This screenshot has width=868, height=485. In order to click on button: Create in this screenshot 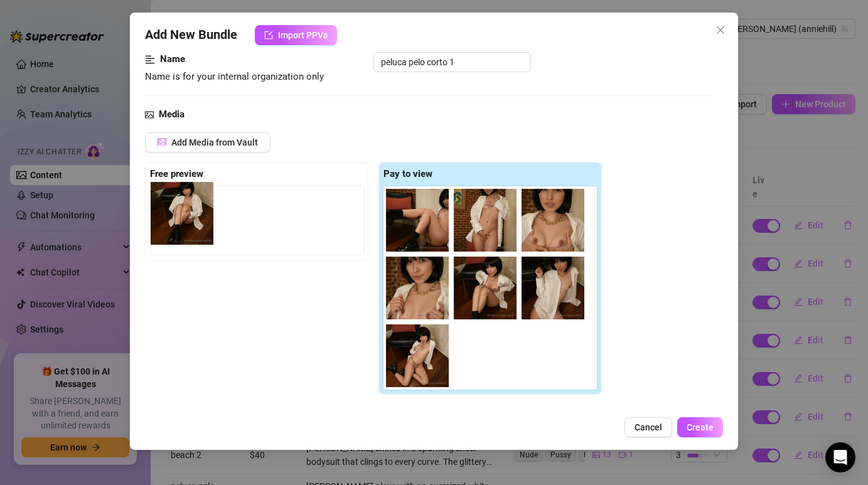, I will do `click(700, 428)`.